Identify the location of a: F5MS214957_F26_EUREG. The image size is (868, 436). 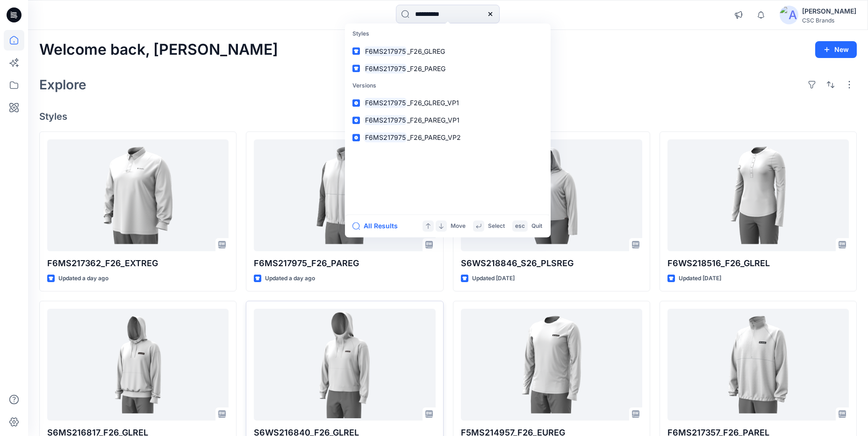
(552, 365).